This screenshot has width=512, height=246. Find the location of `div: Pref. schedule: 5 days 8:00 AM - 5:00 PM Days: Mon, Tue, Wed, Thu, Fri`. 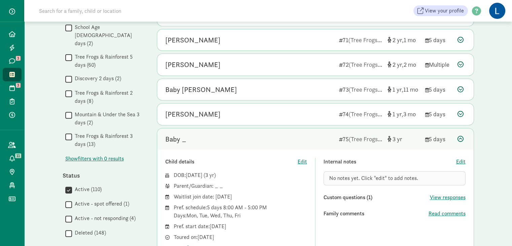

div: Pref. schedule: 5 days 8:00 AM - 5:00 PM Days: Mon, Tue, Wed, Thu, Fri is located at coordinates (241, 212).